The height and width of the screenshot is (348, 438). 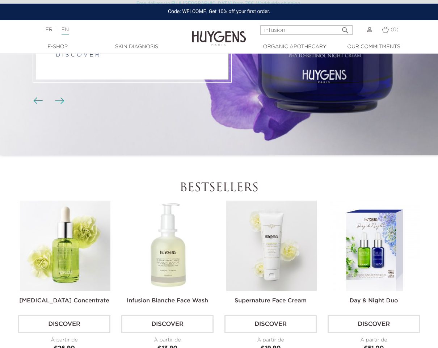 I want to click on img: Infusion Blanche Face Wash, so click(x=168, y=246).